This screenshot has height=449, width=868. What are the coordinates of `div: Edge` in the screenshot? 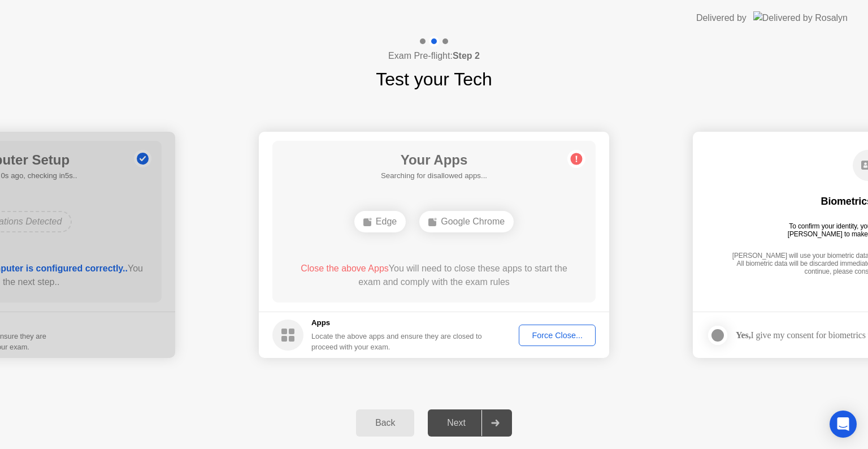 It's located at (379, 222).